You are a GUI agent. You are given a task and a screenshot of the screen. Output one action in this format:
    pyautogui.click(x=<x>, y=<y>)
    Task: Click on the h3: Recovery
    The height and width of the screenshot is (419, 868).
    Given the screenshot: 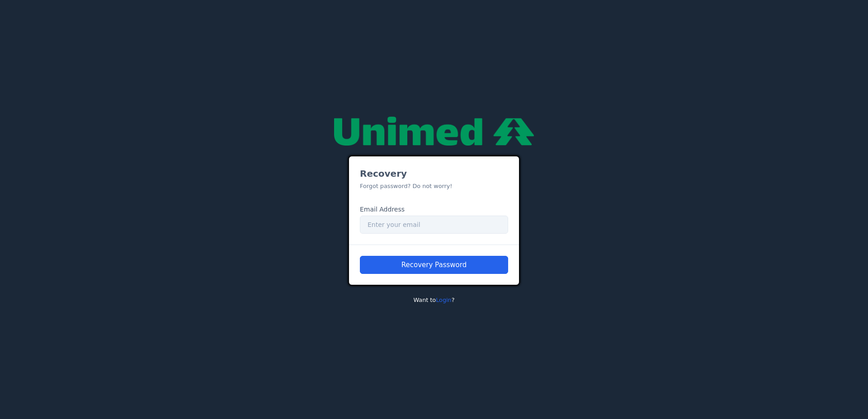 What is the action you would take?
    pyautogui.click(x=434, y=173)
    